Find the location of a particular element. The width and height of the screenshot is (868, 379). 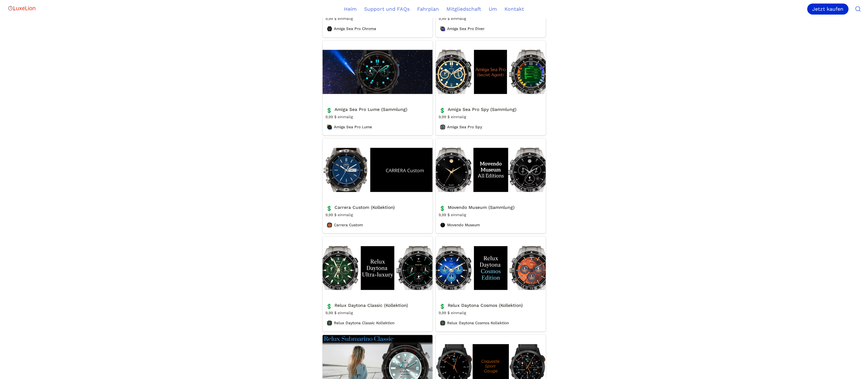

font: Relux Submarino Classic (Kollektion) is located at coordinates (368, 338).